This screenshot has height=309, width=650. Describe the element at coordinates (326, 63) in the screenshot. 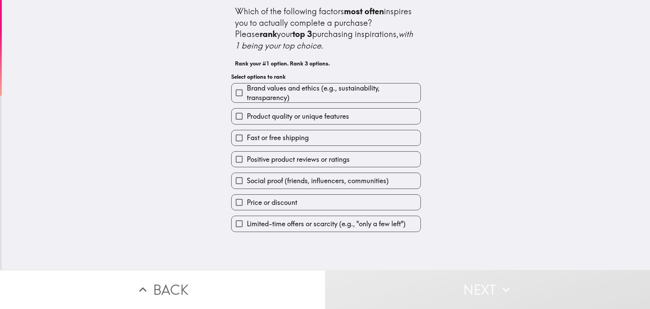

I see `h6: Rank your #1 option. Rank 3 options.` at that location.